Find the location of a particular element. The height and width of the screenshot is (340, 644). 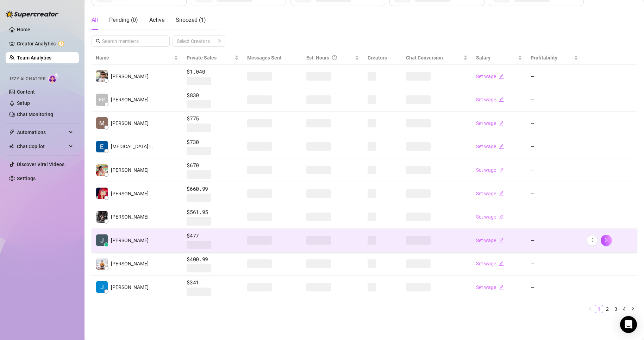

span: question-circle is located at coordinates (334, 58).